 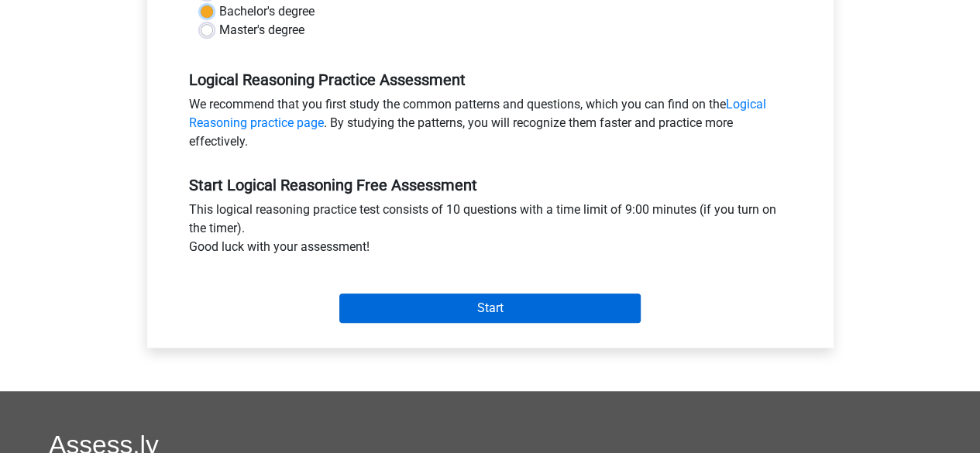 What do you see at coordinates (490, 126) in the screenshot?
I see `div: We recommend that you first study the common patterns and questions, which you can find on the . ...` at bounding box center [490, 126].